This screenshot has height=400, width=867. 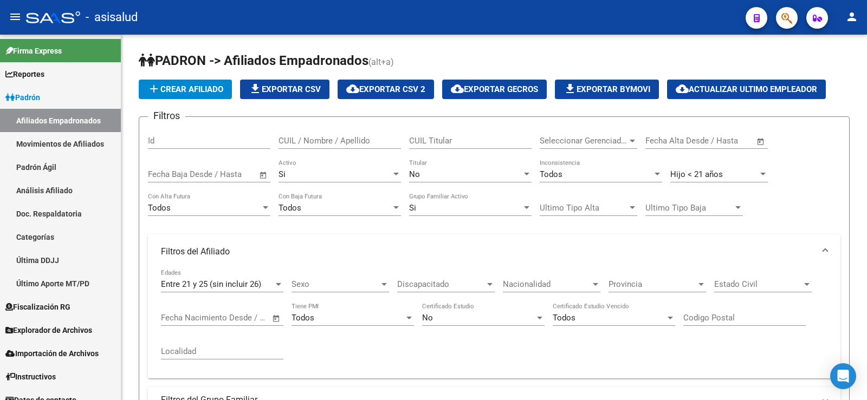 What do you see at coordinates (386, 89) in the screenshot?
I see `button: Exportar CSV 2` at bounding box center [386, 89].